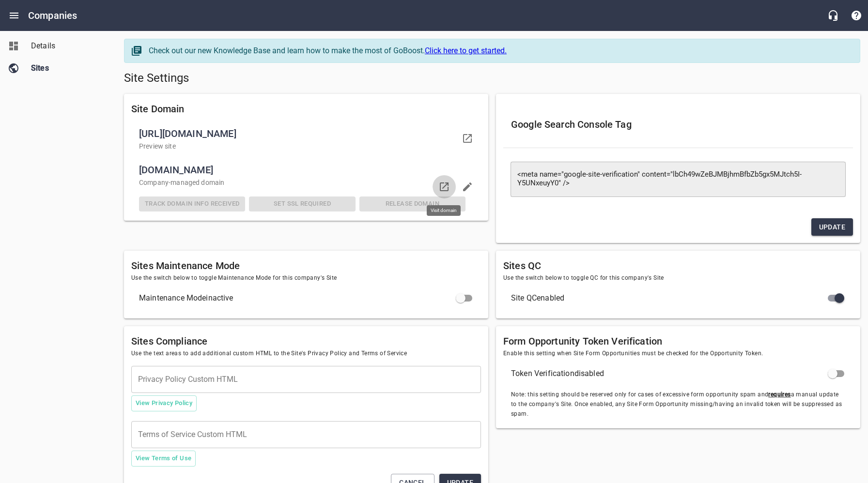 The image size is (868, 483). Describe the element at coordinates (678, 179) in the screenshot. I see `textarea: <meta name="google-site-verification" content="lbCh49wZeBJMBjhmBfbZb5gx5MJtch5I-Y5UNxeuyY0" />` at that location.